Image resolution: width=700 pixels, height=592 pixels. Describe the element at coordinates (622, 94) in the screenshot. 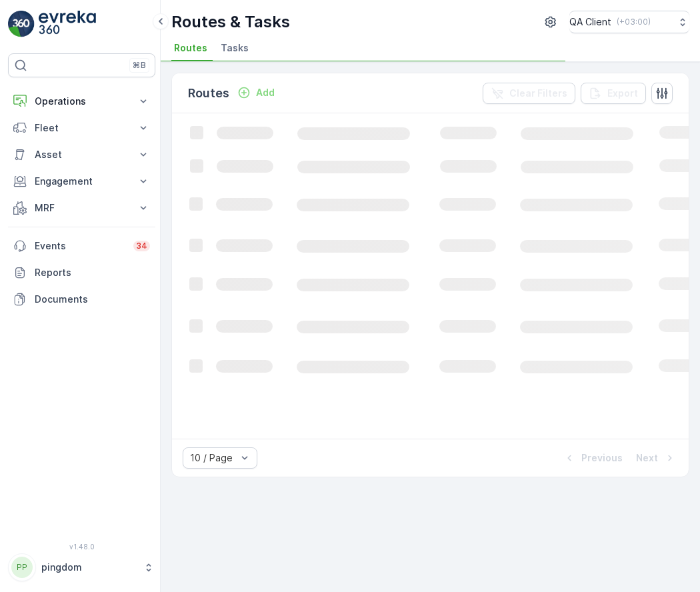

I see `p: Export` at that location.